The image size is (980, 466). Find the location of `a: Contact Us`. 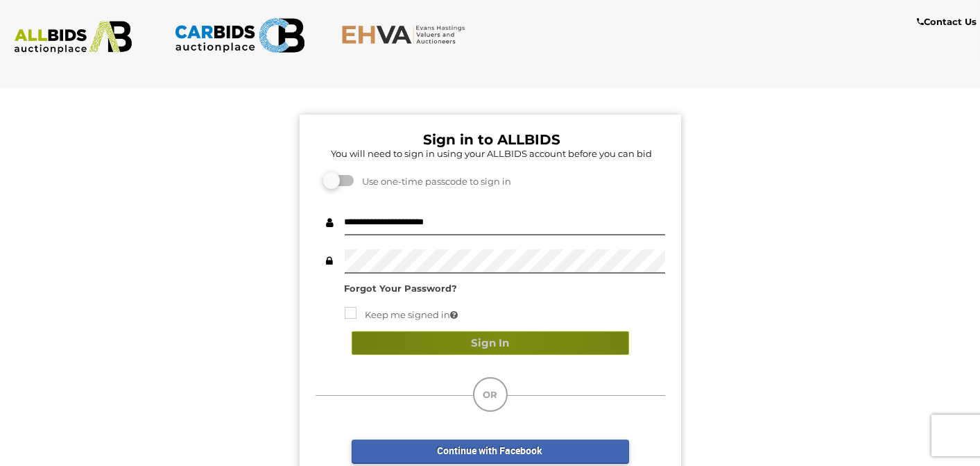

a: Contact Us is located at coordinates (948, 21).